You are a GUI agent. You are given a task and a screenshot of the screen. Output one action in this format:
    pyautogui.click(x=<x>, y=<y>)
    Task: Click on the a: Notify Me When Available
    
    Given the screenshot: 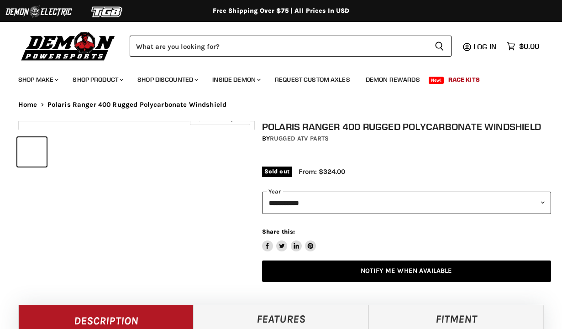 What is the action you would take?
    pyautogui.click(x=407, y=271)
    